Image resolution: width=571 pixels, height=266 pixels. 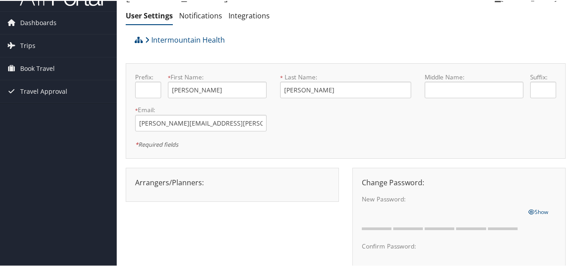 What do you see at coordinates (28, 45) in the screenshot?
I see `span: Trips` at bounding box center [28, 45].